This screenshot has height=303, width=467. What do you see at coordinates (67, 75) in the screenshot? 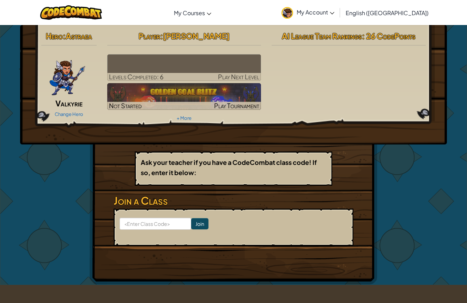
I see `img: ValkyriePose.png` at bounding box center [67, 75].